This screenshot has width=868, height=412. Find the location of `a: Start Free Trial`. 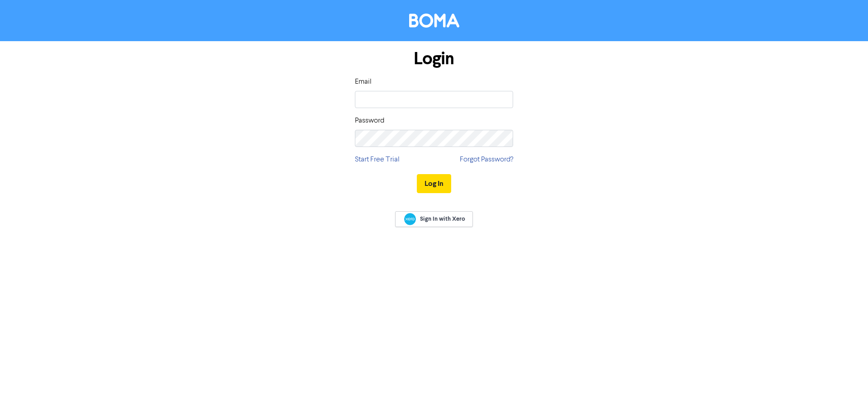

a: Start Free Trial is located at coordinates (377, 160).